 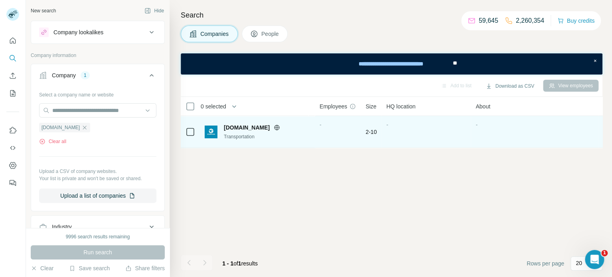 I want to click on button: Save search, so click(x=89, y=269).